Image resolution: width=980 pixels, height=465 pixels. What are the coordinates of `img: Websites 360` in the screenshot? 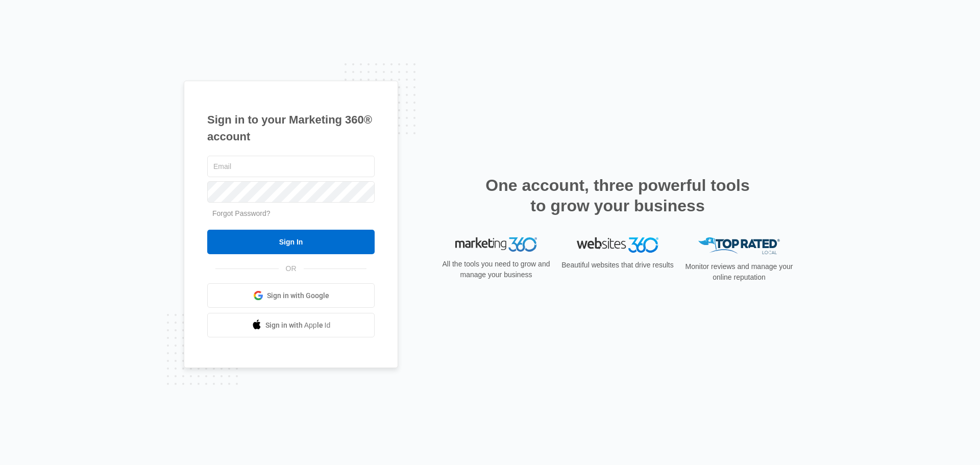 It's located at (617, 244).